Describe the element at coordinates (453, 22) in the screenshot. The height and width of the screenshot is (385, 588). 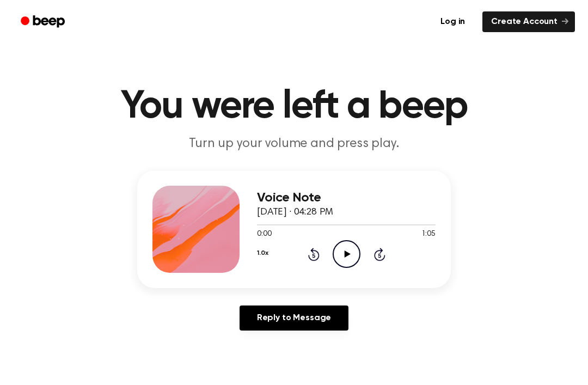
I see `a: Log in` at that location.